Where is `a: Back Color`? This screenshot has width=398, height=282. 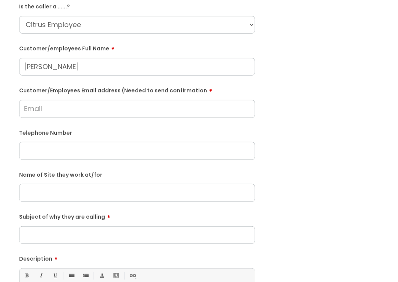
a: Back Color is located at coordinates (116, 276).